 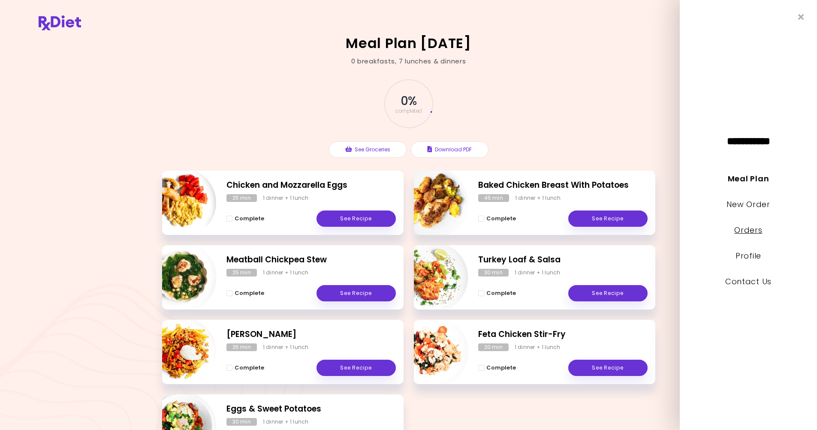 What do you see at coordinates (356, 293) in the screenshot?
I see `a: See Recipe - Meatball Chickpea Stew` at bounding box center [356, 293].